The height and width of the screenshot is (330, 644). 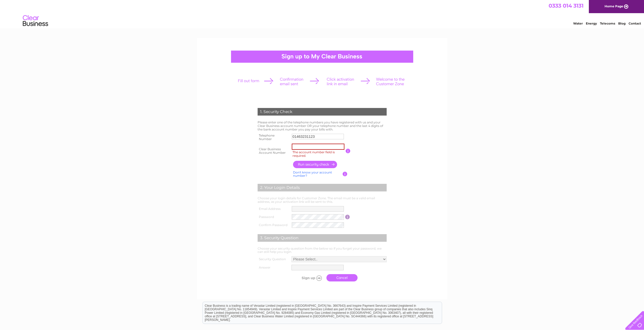 What do you see at coordinates (342, 278) in the screenshot?
I see `a: Cancel` at bounding box center [342, 278].